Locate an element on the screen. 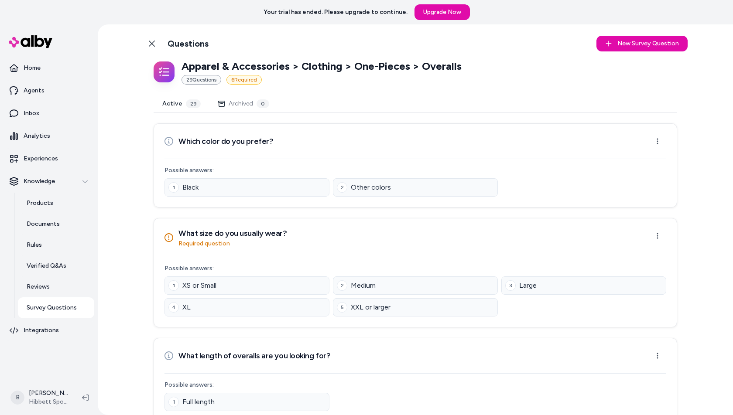 The image size is (733, 415). p: Home is located at coordinates (32, 68).